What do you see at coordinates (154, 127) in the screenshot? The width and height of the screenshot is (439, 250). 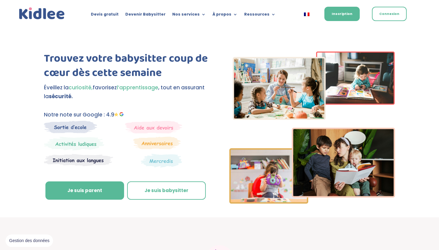 I see `img: weekends` at bounding box center [154, 127].